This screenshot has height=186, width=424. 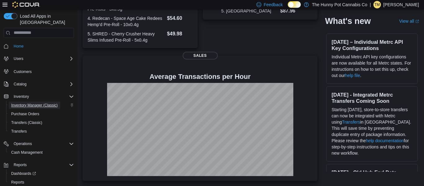 What do you see at coordinates (348, 21) in the screenshot?
I see `h2: What's new` at bounding box center [348, 21].